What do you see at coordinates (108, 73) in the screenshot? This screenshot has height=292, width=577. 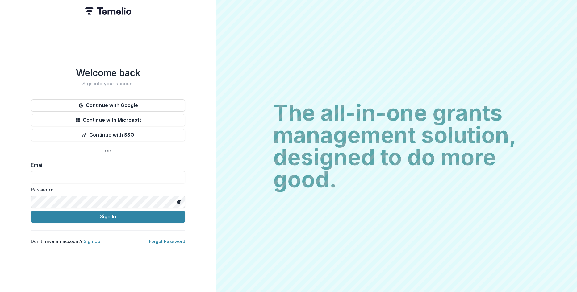 I see `h1: Welcome back` at bounding box center [108, 73].